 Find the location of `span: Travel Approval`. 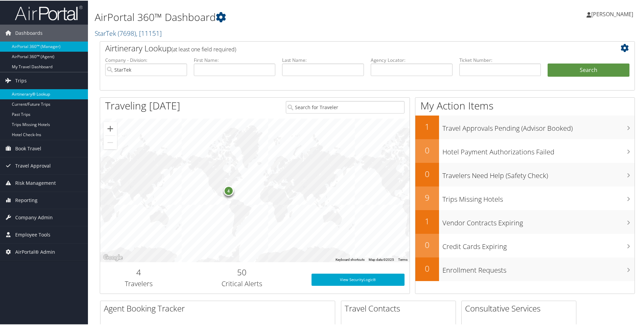

span: Travel Approval is located at coordinates (33, 165).